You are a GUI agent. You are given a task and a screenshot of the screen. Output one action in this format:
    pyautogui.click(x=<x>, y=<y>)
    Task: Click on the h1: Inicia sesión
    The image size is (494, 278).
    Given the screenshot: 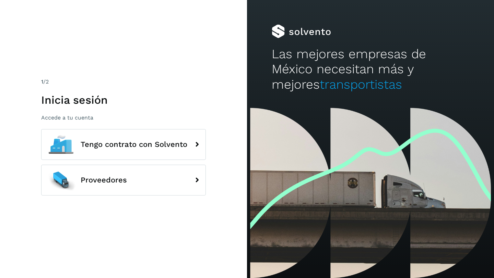 What is the action you would take?
    pyautogui.click(x=123, y=100)
    